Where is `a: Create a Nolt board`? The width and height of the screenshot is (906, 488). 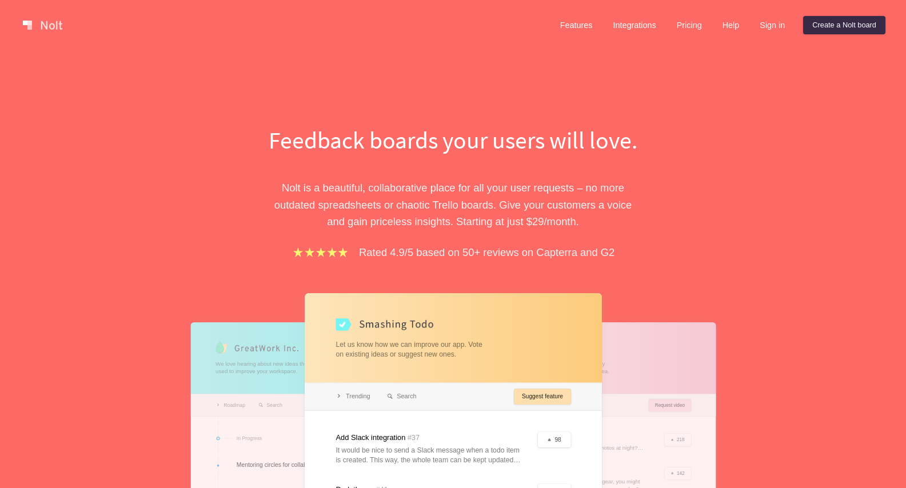
a: Create a Nolt board is located at coordinates (844, 25).